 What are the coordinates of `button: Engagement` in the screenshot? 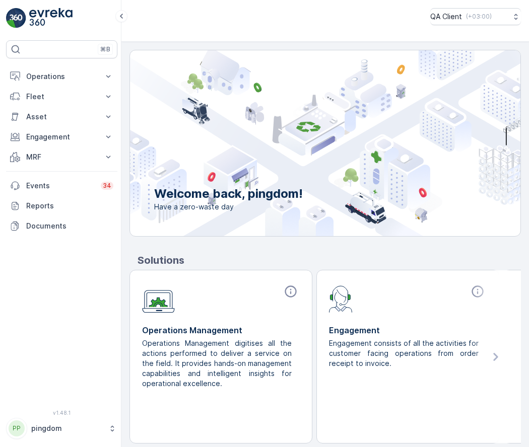 It's located at (61, 137).